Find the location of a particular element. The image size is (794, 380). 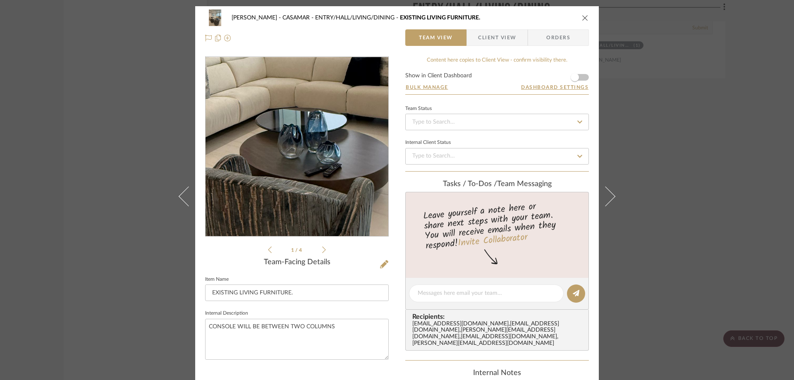

label: Internal Description is located at coordinates (227, 314).